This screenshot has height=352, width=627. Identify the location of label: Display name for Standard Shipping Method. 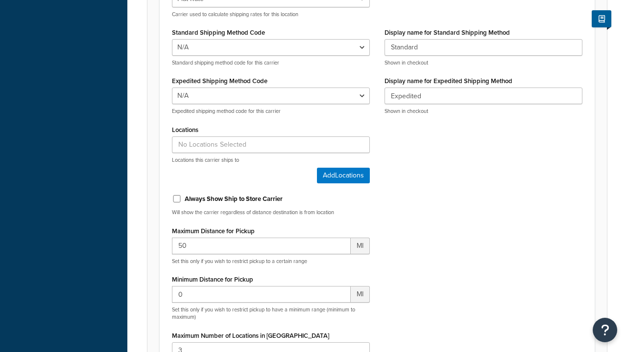
(447, 32).